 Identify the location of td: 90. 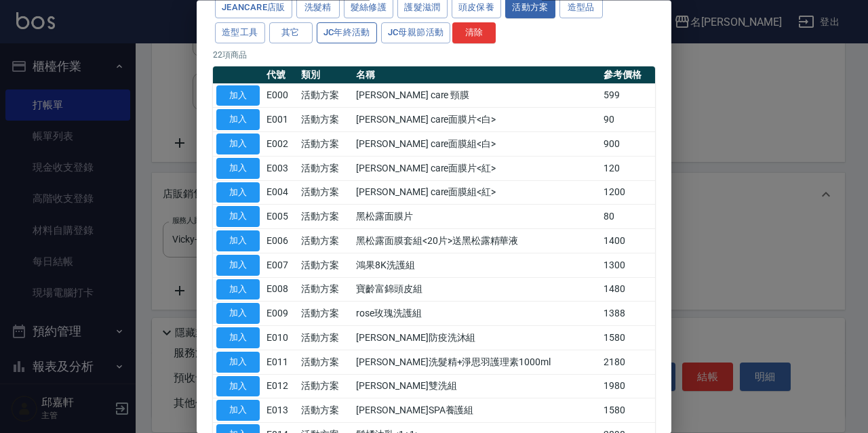
(627, 120).